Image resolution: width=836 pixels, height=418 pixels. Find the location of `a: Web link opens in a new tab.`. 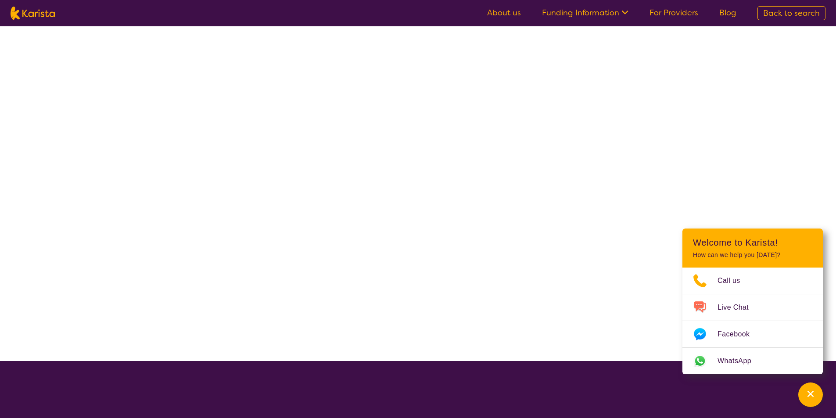

a: Web link opens in a new tab. is located at coordinates (753, 361).